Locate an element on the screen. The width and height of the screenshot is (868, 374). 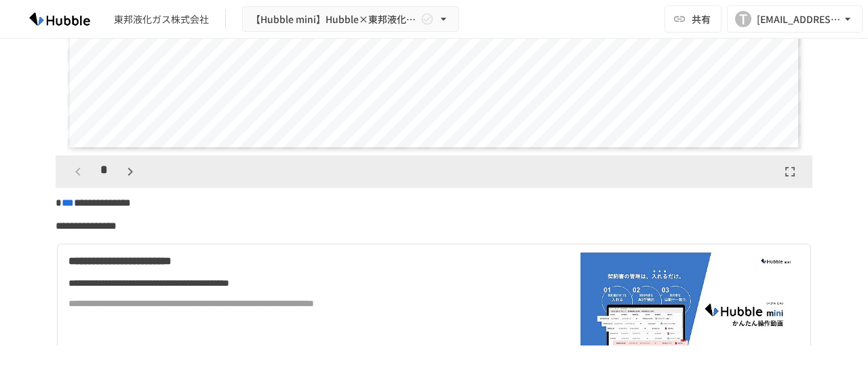
div: 東邦液化ガス株式会社 is located at coordinates (161, 19).